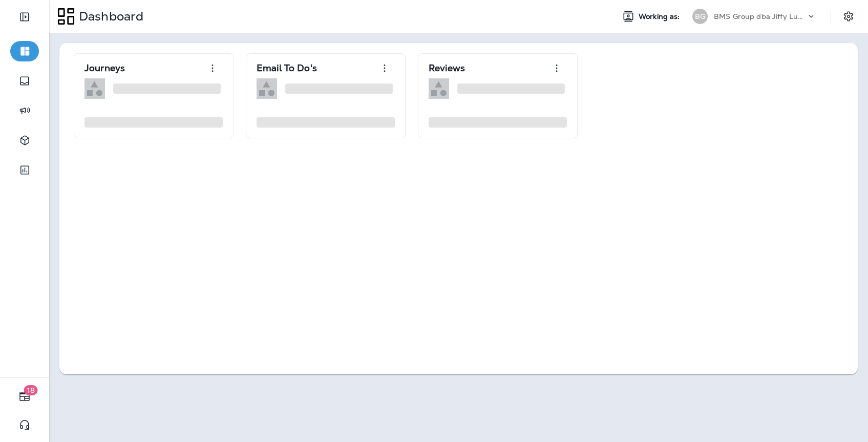  Describe the element at coordinates (24, 17) in the screenshot. I see `button: Expand Sidebar` at that location.